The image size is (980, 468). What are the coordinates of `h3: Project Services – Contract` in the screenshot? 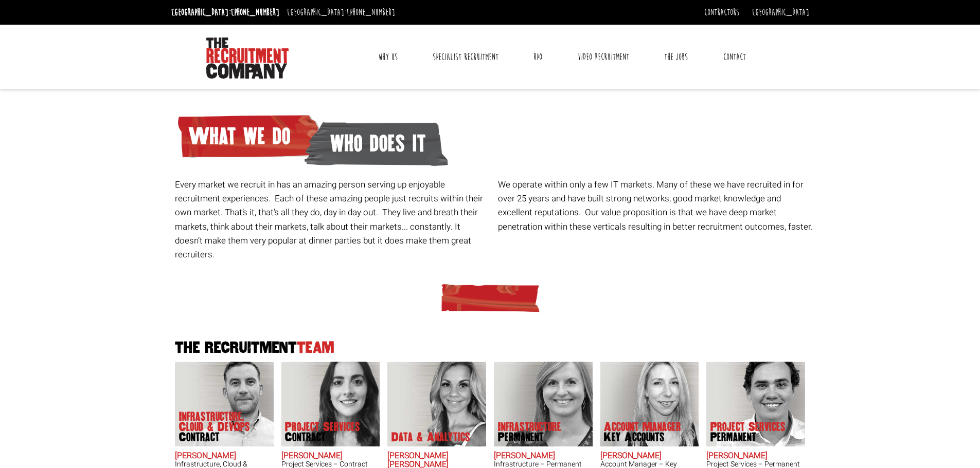 It's located at (331, 464).